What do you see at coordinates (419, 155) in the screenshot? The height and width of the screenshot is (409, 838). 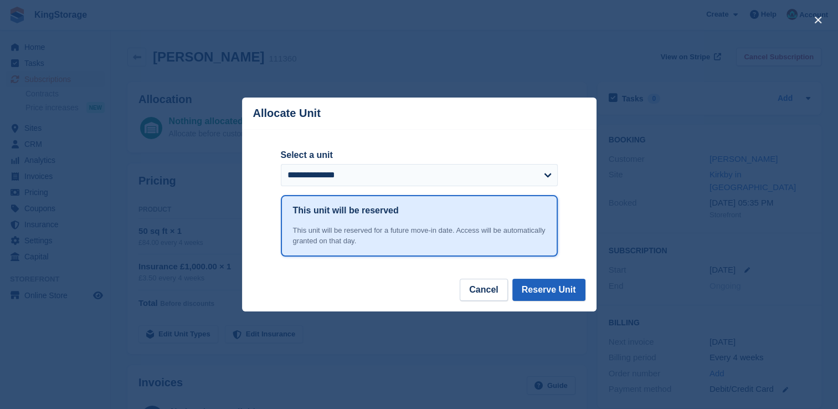 I see `label: Select a unit` at bounding box center [419, 155].